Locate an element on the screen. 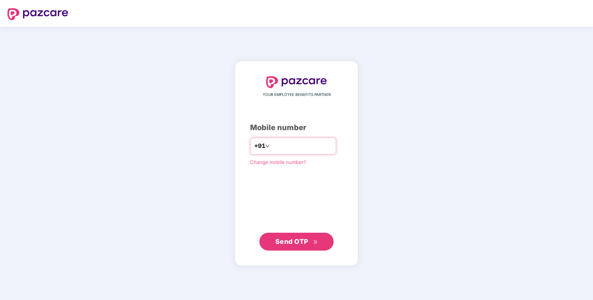 This screenshot has width=593, height=300. span: double-right is located at coordinates (316, 242).